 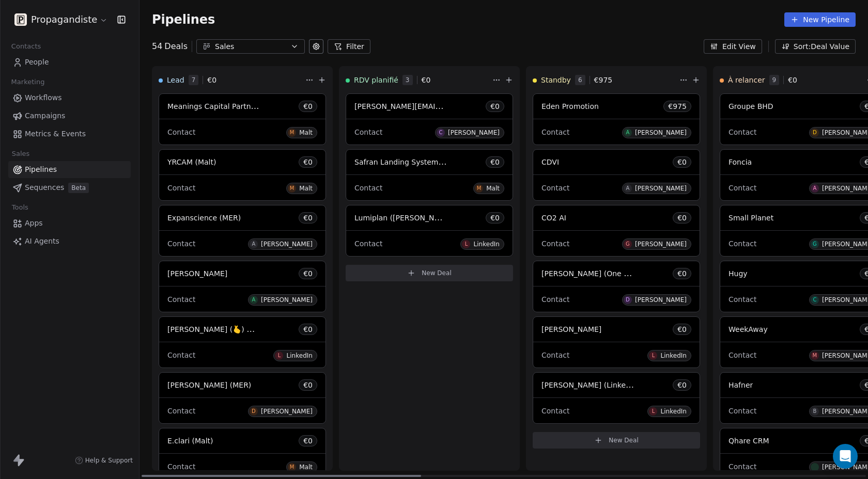 I want to click on img: logo.png, so click(x=20, y=20).